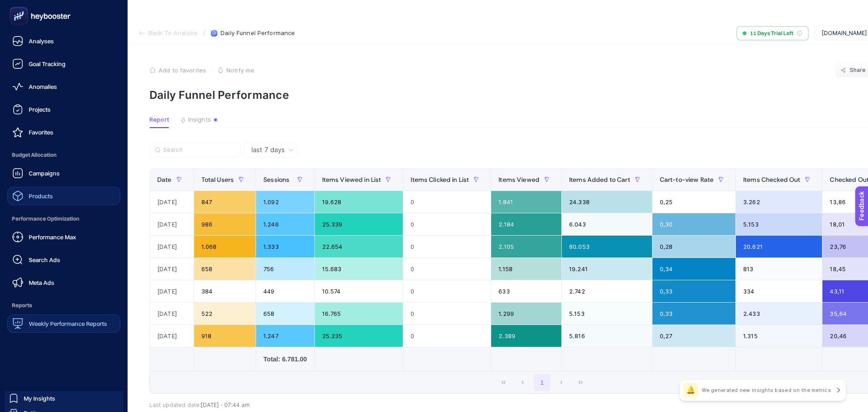 Image resolution: width=868 pixels, height=412 pixels. Describe the element at coordinates (64, 399) in the screenshot. I see `a: My Insights` at that location.